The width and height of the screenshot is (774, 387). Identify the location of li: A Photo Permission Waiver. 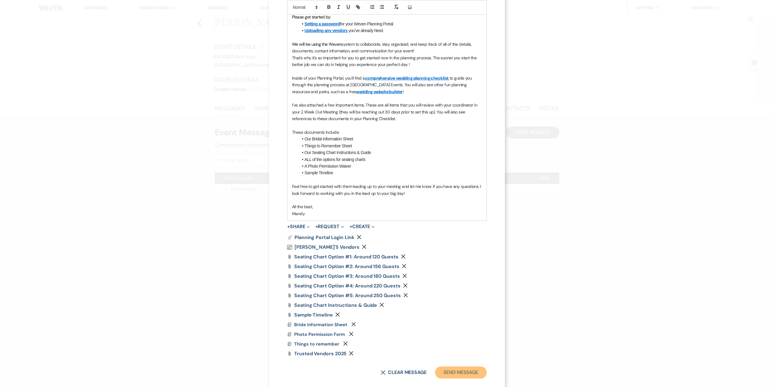
(390, 166).